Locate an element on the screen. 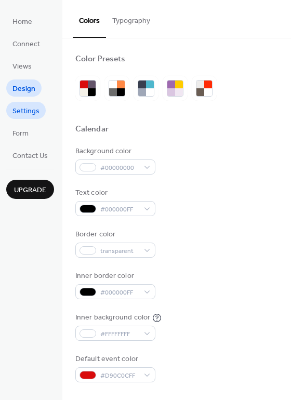 The width and height of the screenshot is (291, 400). span: #D90C0CFF is located at coordinates (119, 375).